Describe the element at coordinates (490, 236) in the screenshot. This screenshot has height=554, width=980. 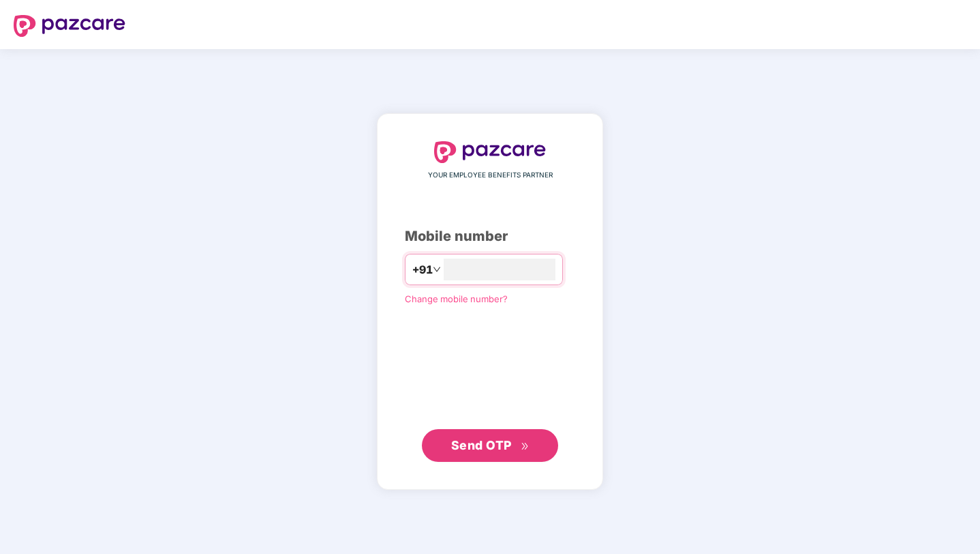
I see `div: Mobile number` at that location.